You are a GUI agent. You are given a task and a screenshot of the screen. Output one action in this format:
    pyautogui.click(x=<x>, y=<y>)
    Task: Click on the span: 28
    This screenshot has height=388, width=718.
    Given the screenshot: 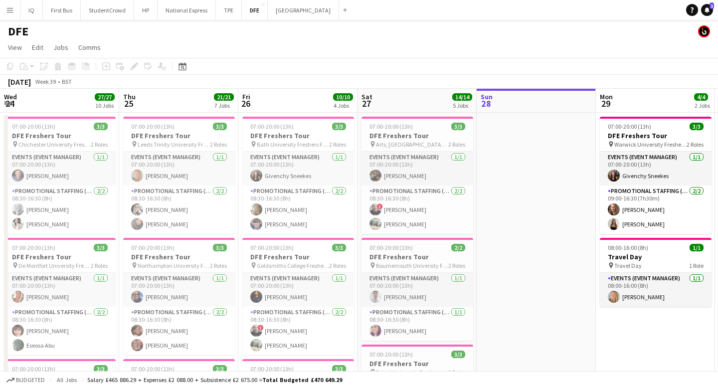 What is the action you would take?
    pyautogui.click(x=486, y=103)
    